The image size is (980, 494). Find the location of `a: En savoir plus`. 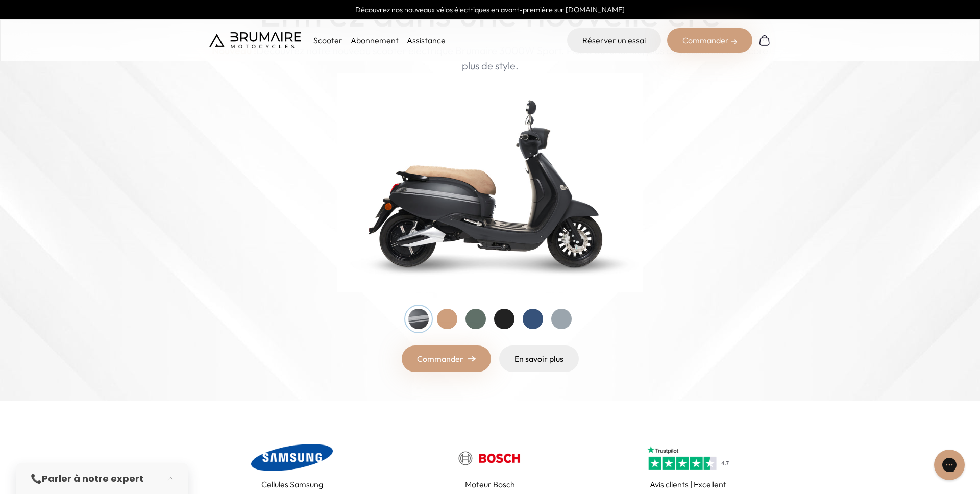

a: En savoir plus is located at coordinates (539, 359).